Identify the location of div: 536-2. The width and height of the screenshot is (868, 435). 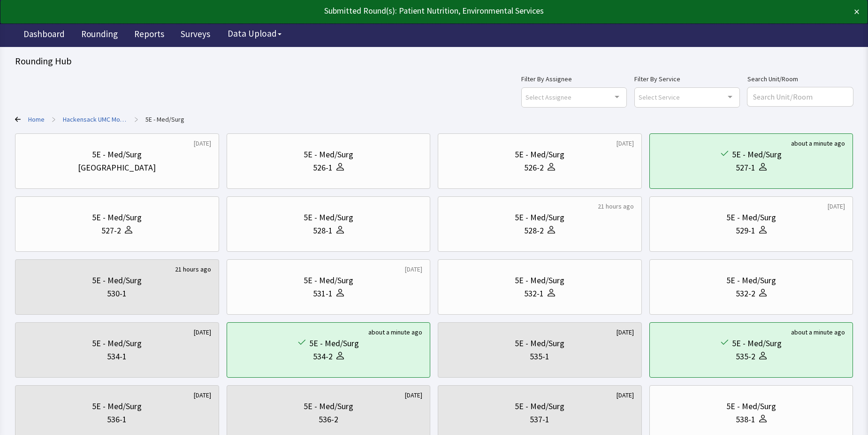
(328, 420).